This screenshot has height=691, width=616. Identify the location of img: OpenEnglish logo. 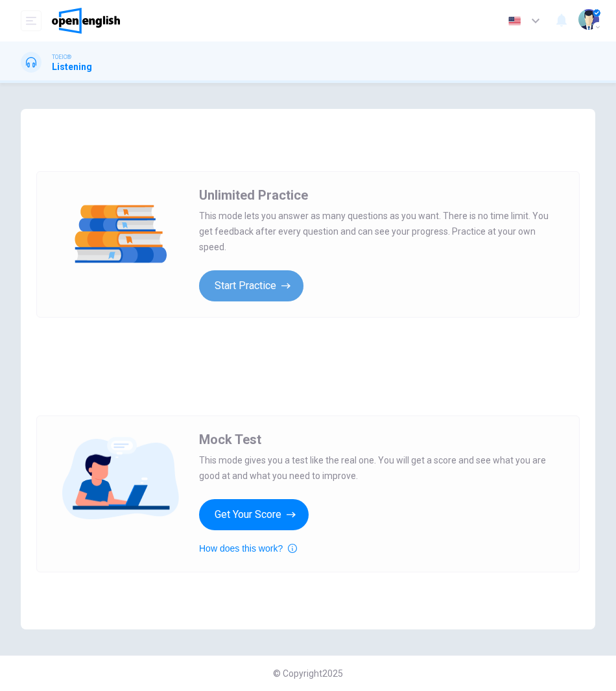
(86, 21).